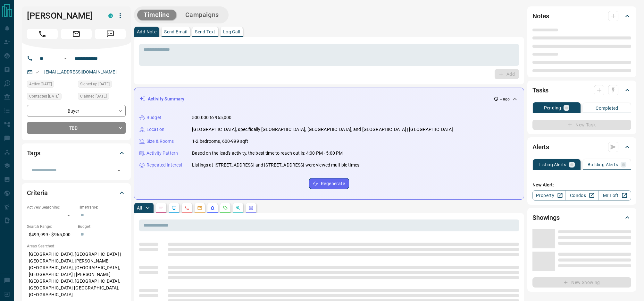 Image resolution: width=644 pixels, height=301 pixels. I want to click on p: New Alert:, so click(582, 185).